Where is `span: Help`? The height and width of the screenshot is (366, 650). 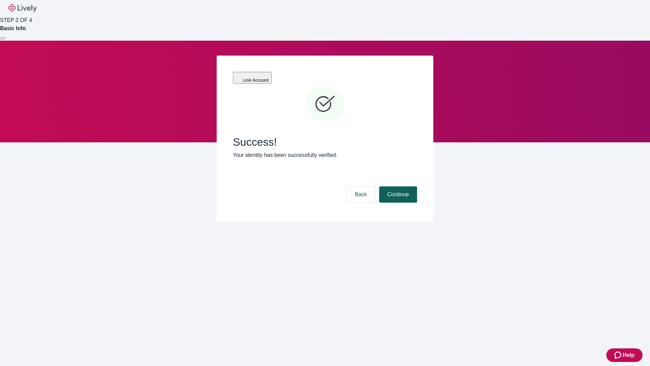 span: Help is located at coordinates (628, 355).